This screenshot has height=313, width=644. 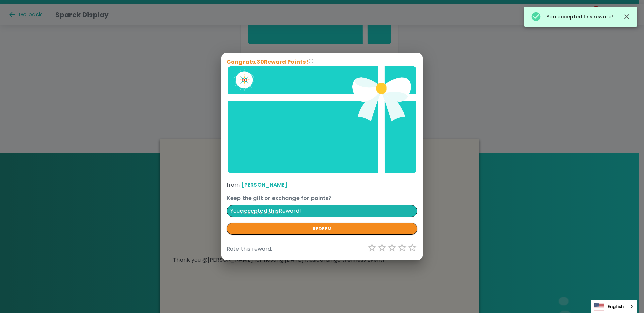 I want to click on p: Keep the gift or exchange for points?, so click(x=322, y=198).